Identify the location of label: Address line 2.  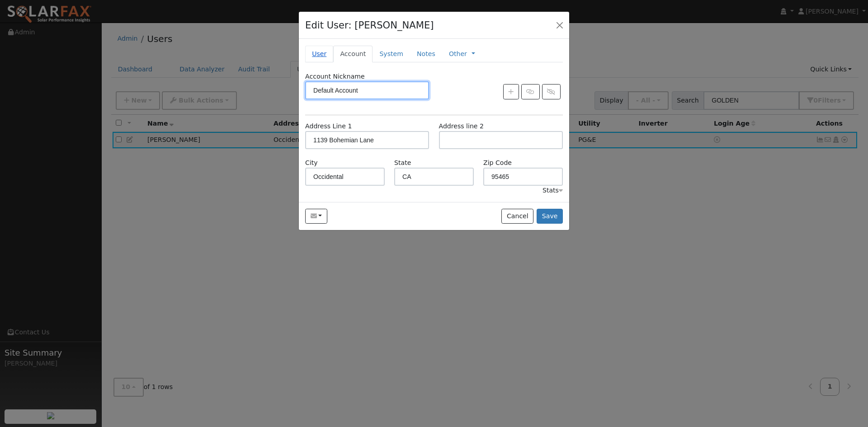
(461, 126).